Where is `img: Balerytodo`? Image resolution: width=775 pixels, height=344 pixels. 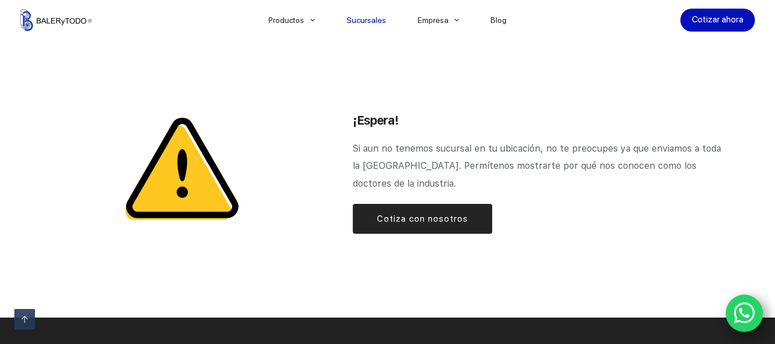 img: Balerytodo is located at coordinates (56, 20).